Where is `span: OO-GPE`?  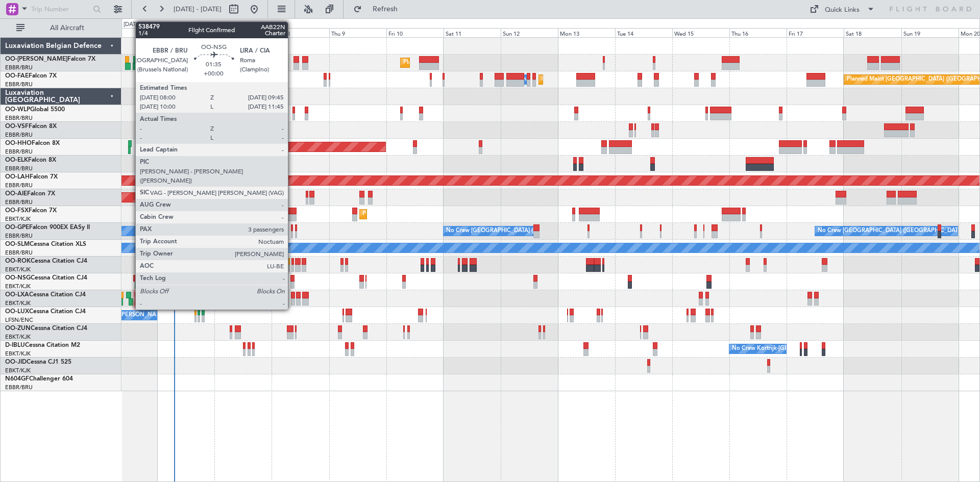
span: OO-GPE is located at coordinates (17, 228).